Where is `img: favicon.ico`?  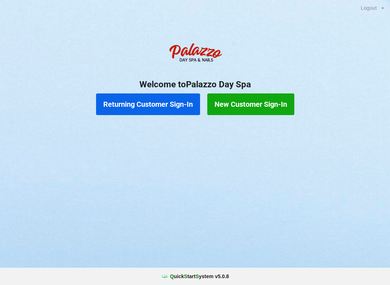 img: favicon.ico is located at coordinates (165, 277).